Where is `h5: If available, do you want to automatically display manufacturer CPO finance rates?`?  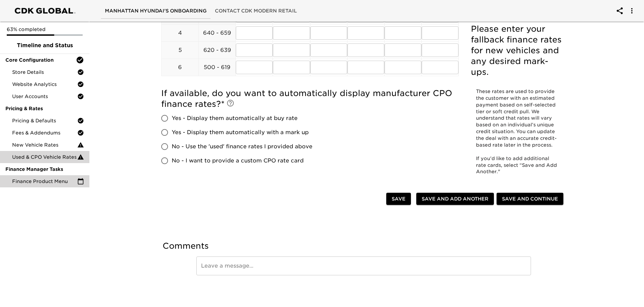 h5: If available, do you want to automatically display manufacturer CPO finance rates? is located at coordinates (310, 99).